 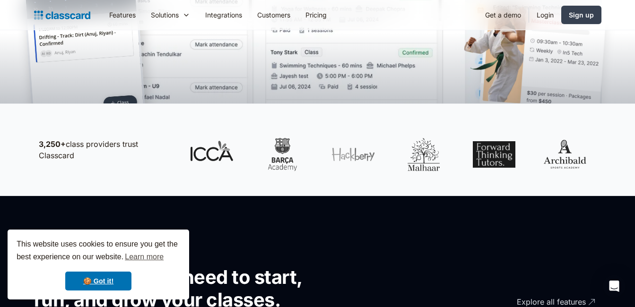 What do you see at coordinates (144, 257) in the screenshot?
I see `a: learn more about cookies` at bounding box center [144, 257].